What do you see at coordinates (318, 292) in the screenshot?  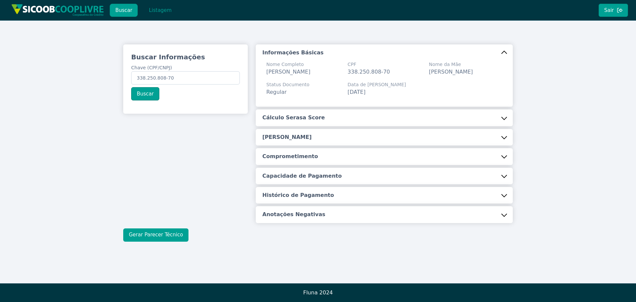 I see `span: Fluna 2024` at bounding box center [318, 292].